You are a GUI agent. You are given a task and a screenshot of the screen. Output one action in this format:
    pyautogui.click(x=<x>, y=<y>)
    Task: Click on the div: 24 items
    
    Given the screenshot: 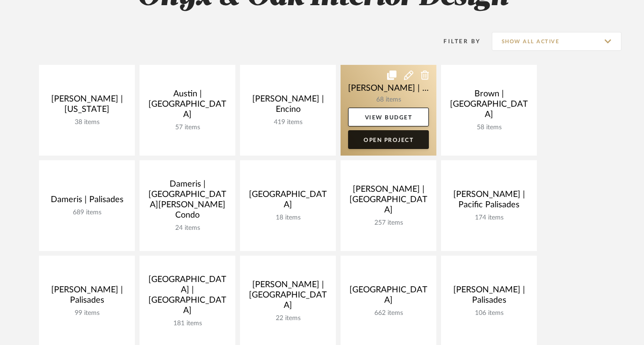 What is the action you would take?
    pyautogui.click(x=188, y=228)
    